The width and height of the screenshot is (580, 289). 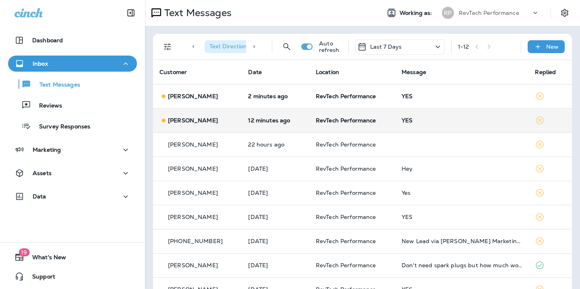 I want to click on div: RP, so click(x=448, y=13).